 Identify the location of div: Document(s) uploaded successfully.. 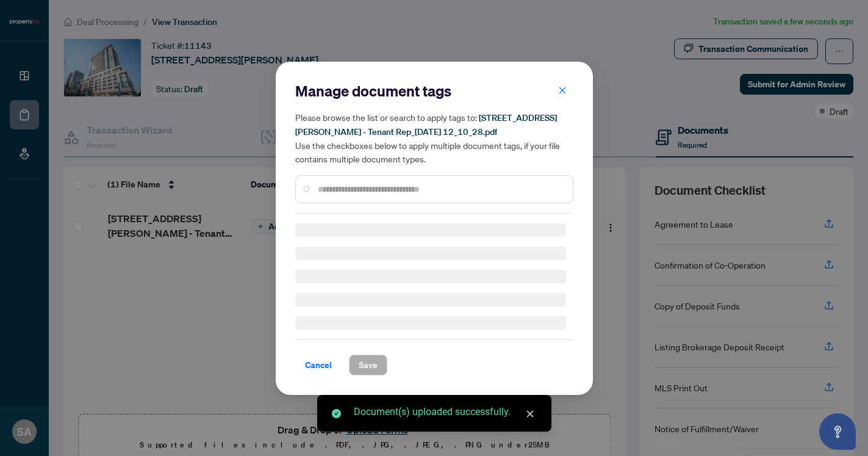
(445, 412).